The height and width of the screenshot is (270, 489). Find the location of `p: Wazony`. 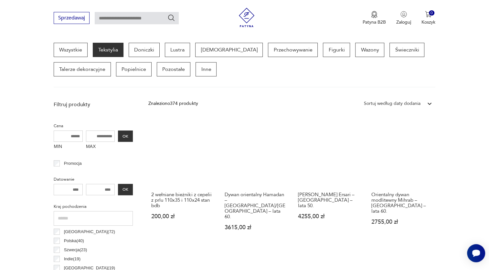

p: Wazony is located at coordinates (370, 50).